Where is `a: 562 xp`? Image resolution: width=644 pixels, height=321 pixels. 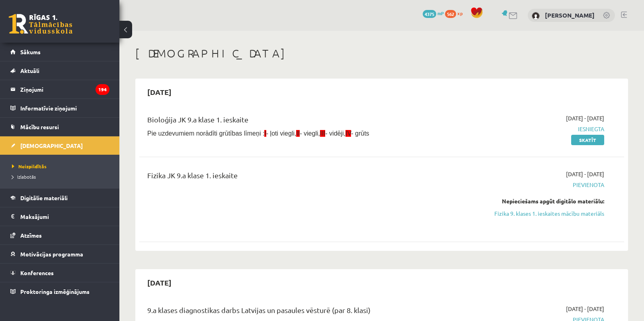
a: 562 xp is located at coordinates (456, 13).